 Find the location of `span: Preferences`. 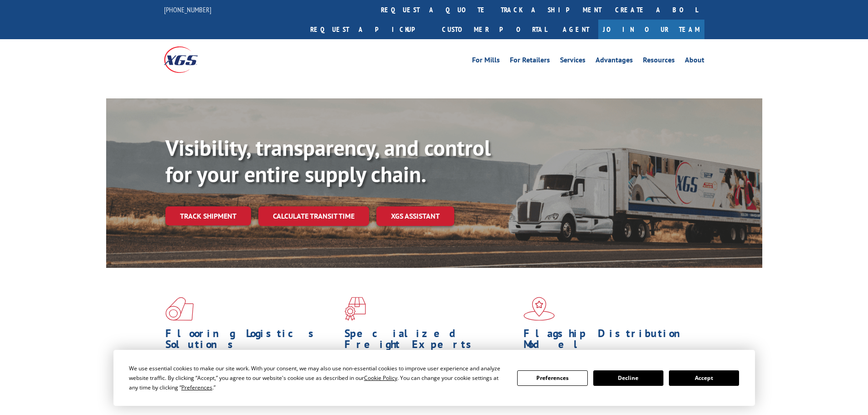

span: Preferences is located at coordinates (197, 387).